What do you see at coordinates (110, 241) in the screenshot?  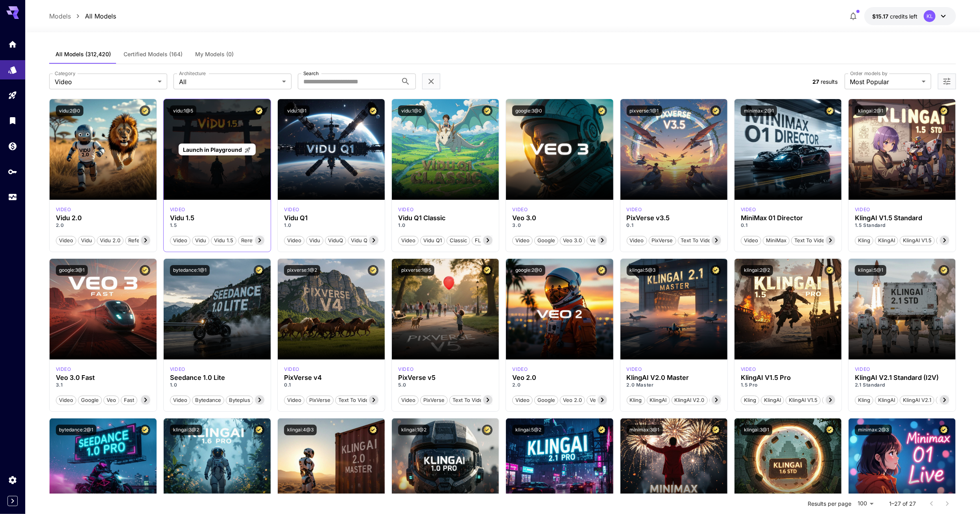 I see `span: Vidu 2.0` at bounding box center [110, 241].